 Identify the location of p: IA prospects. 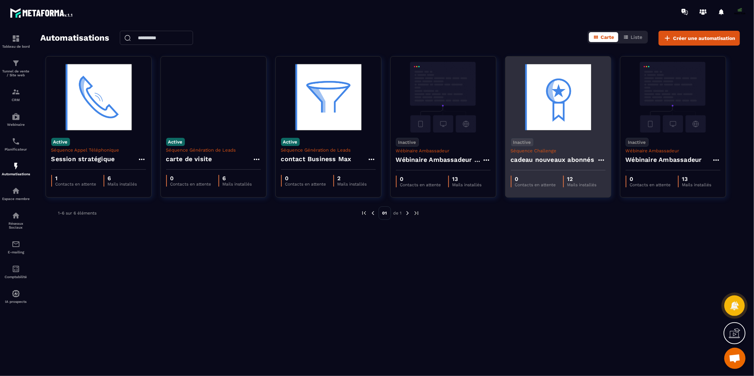
(16, 302).